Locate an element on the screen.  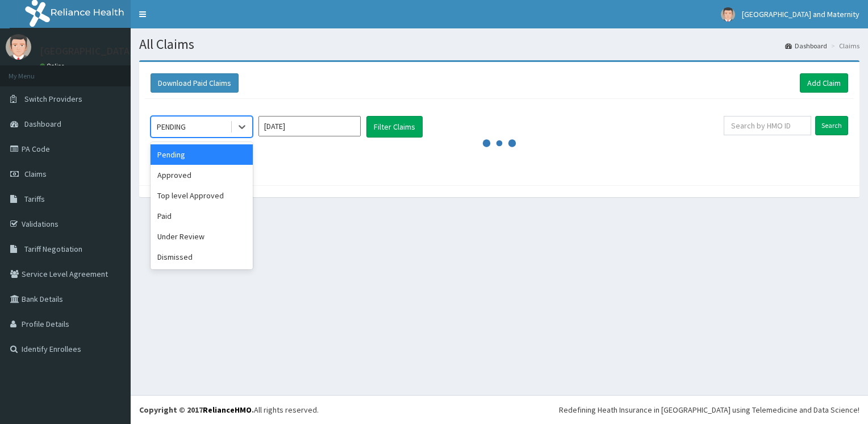
div: Under Review is located at coordinates (202, 237).